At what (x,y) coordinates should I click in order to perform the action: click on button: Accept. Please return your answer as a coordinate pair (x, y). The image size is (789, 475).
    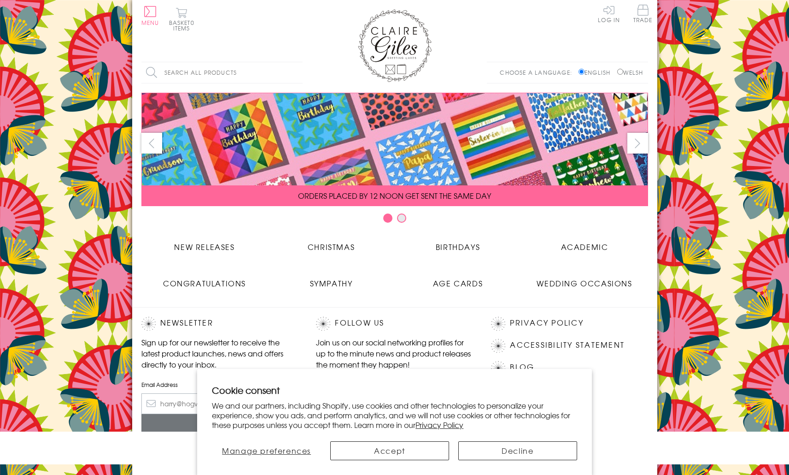
    Looking at the image, I should click on (390, 450).